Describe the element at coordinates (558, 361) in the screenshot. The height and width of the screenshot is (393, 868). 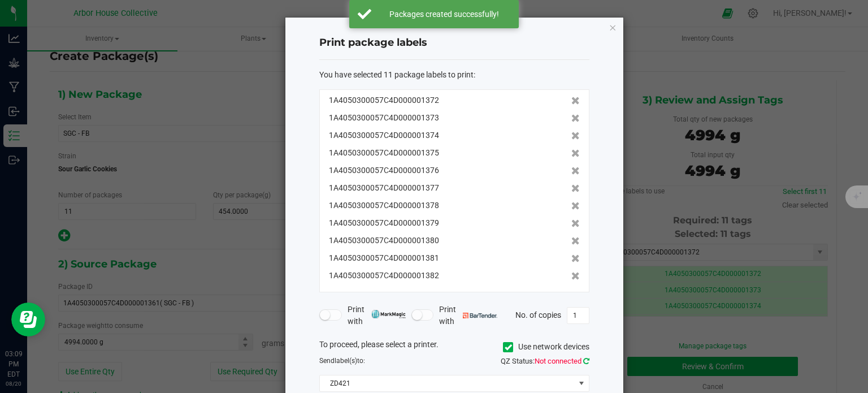
I see `span: Not connected` at that location.